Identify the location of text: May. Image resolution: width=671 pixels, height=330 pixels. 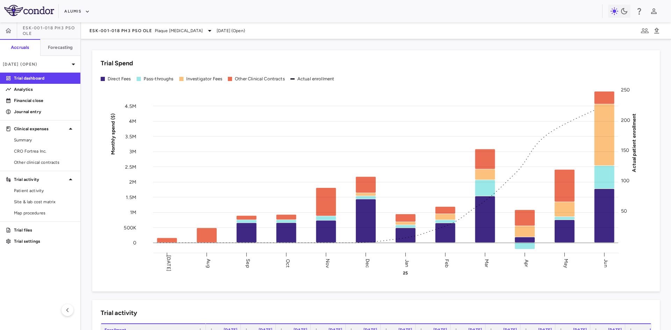
(566, 263).